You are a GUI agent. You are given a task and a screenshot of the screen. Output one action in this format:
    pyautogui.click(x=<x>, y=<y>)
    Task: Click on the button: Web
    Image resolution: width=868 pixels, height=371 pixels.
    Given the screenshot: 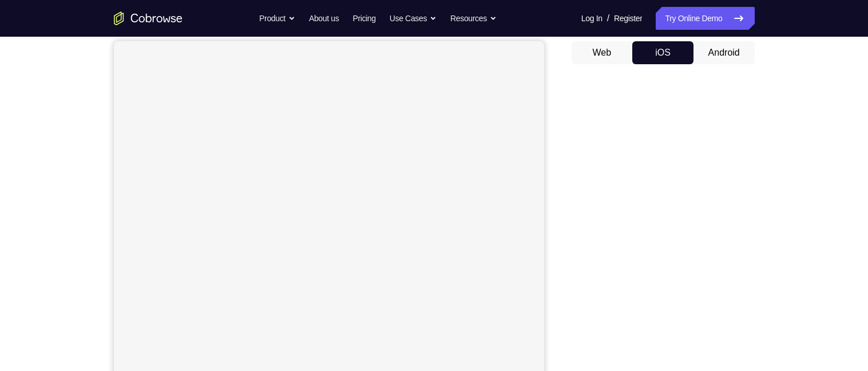 What is the action you would take?
    pyautogui.click(x=602, y=53)
    